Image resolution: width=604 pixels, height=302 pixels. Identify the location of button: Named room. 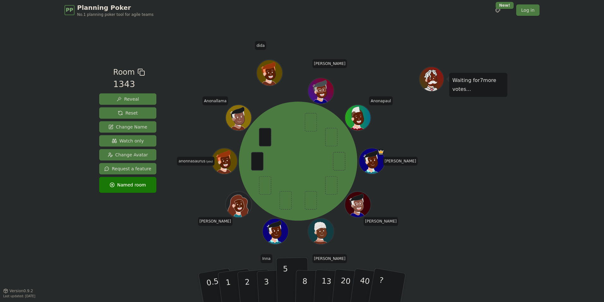
(128, 185).